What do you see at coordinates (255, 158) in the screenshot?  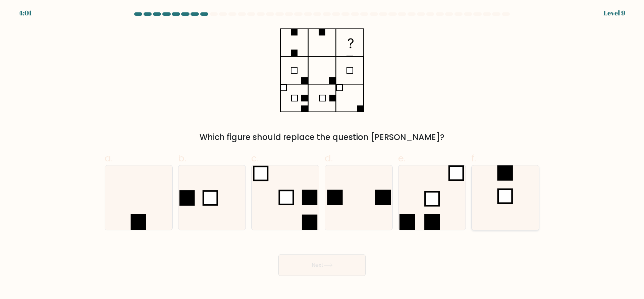 I see `span: c.` at bounding box center [255, 158].